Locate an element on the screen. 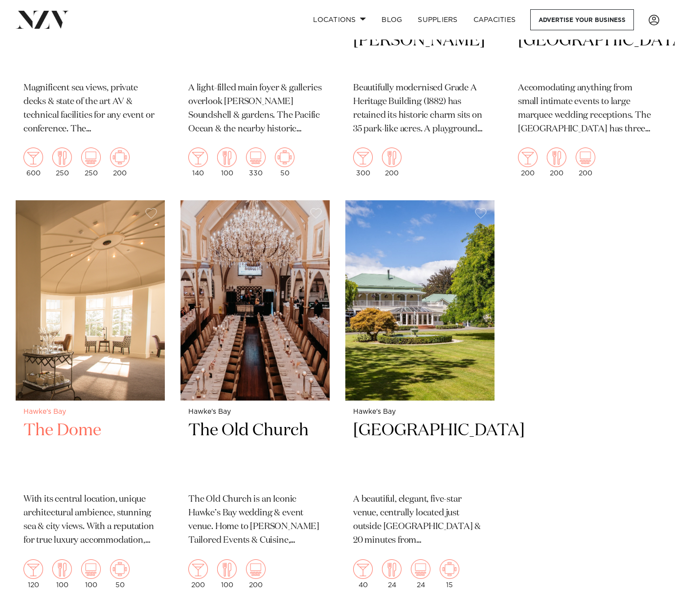 The width and height of the screenshot is (675, 616). a: Locations is located at coordinates (339, 20).